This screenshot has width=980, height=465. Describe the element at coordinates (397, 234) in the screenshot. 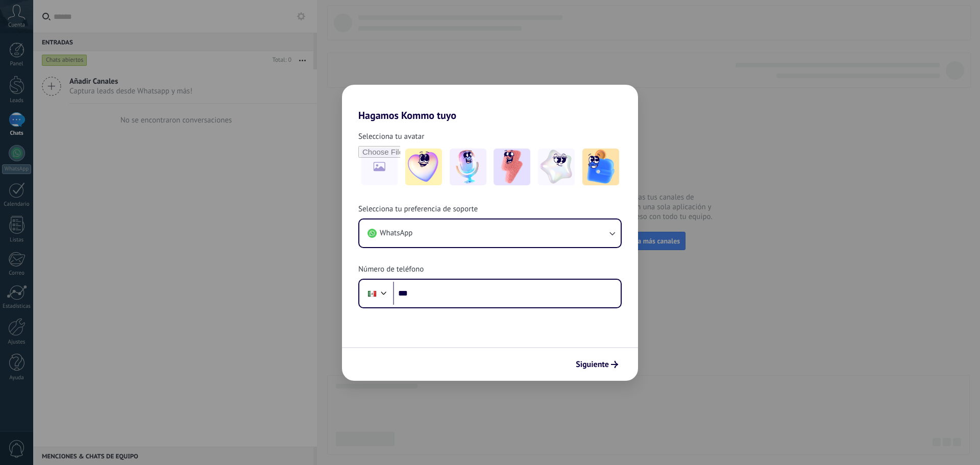

I see `span: WhatsApp` at that location.